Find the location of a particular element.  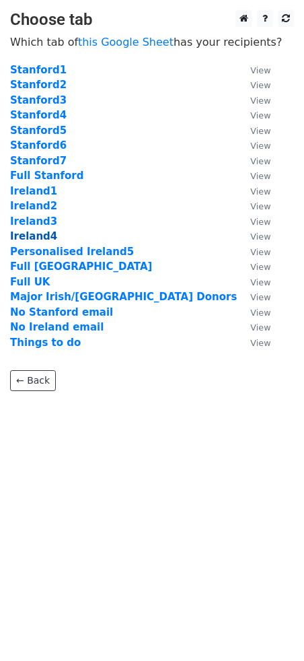

div: Chat Widget is located at coordinates (271, 629).